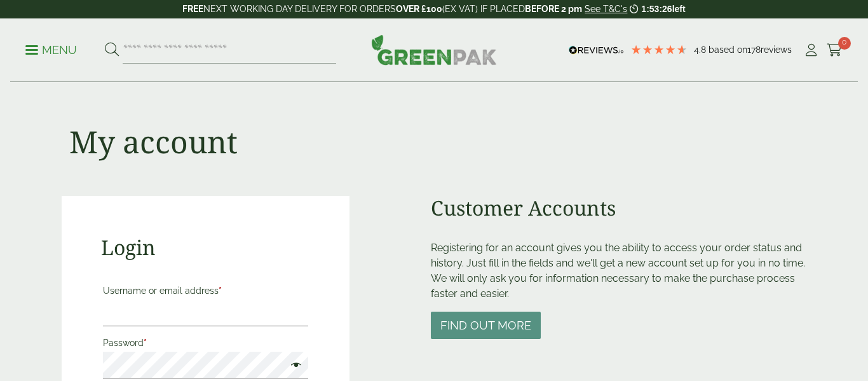 The width and height of the screenshot is (868, 381). I want to click on p: Menu, so click(51, 51).